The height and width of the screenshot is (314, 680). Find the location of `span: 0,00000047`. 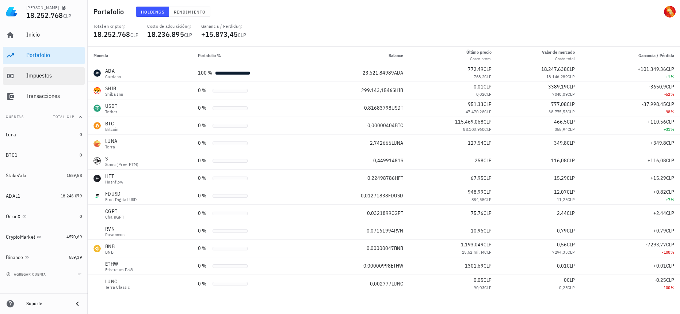

span: 0,00000047 is located at coordinates (380, 248).